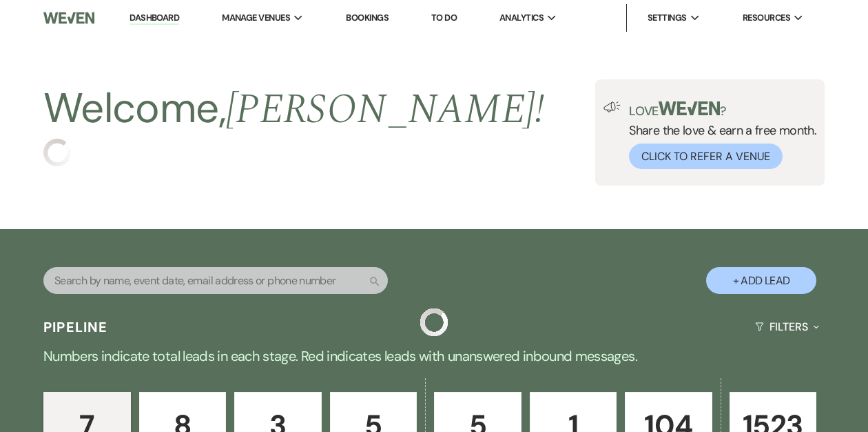 This screenshot has width=868, height=432. Describe the element at coordinates (154, 17) in the screenshot. I see `a: Dashboard` at that location.